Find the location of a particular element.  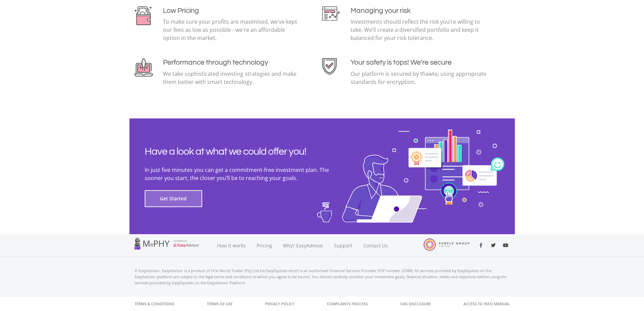

a: Why? EasyAdvisor is located at coordinates (303, 246).